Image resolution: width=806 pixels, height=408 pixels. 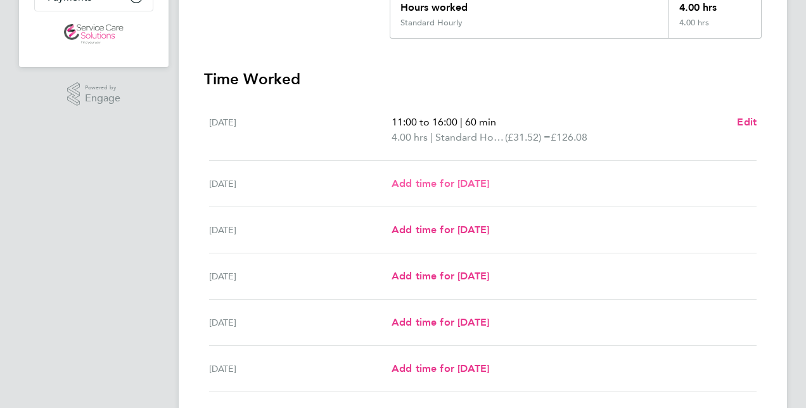 What do you see at coordinates (714, 28) in the screenshot?
I see `div: 4.00 hrs` at bounding box center [714, 28].